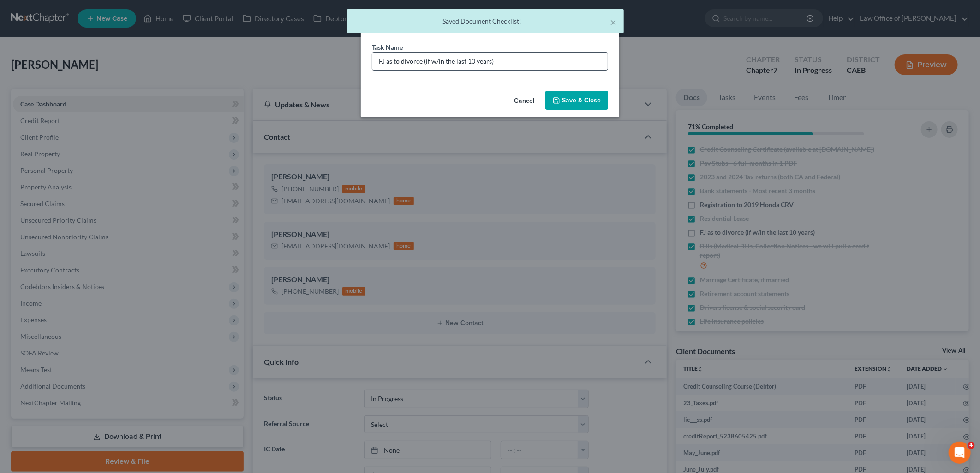 The height and width of the screenshot is (473, 980). I want to click on button: Cancel, so click(524, 101).